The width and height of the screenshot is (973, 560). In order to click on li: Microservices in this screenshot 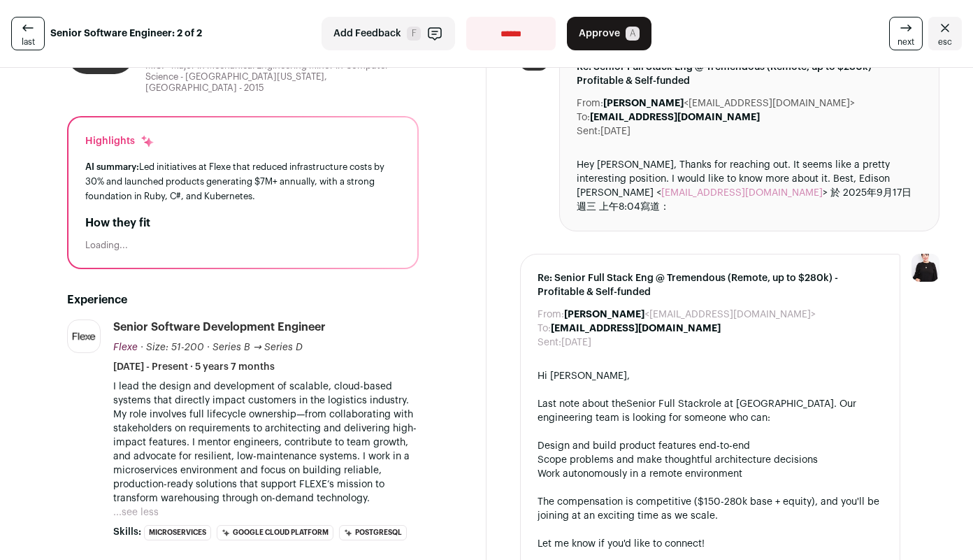, I will do `click(178, 532)`.